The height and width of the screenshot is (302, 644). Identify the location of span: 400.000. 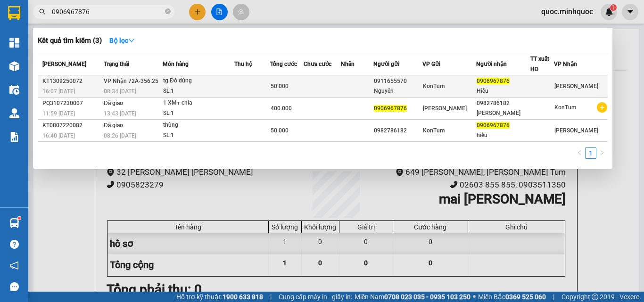
(281, 109).